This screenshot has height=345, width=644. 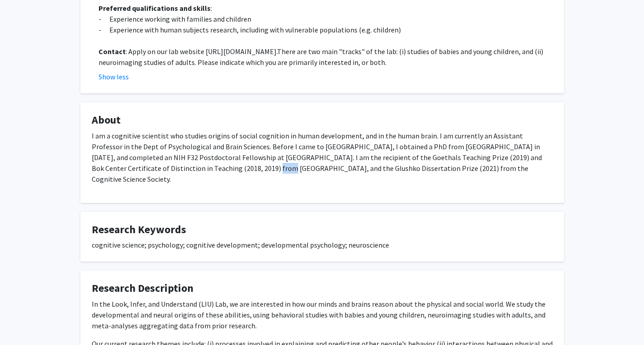 I want to click on h4: About, so click(x=322, y=120).